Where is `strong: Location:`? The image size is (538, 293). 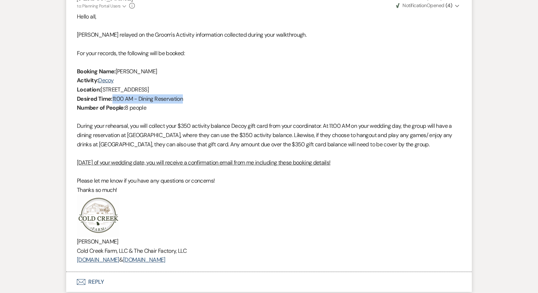 strong: Location: is located at coordinates (89, 89).